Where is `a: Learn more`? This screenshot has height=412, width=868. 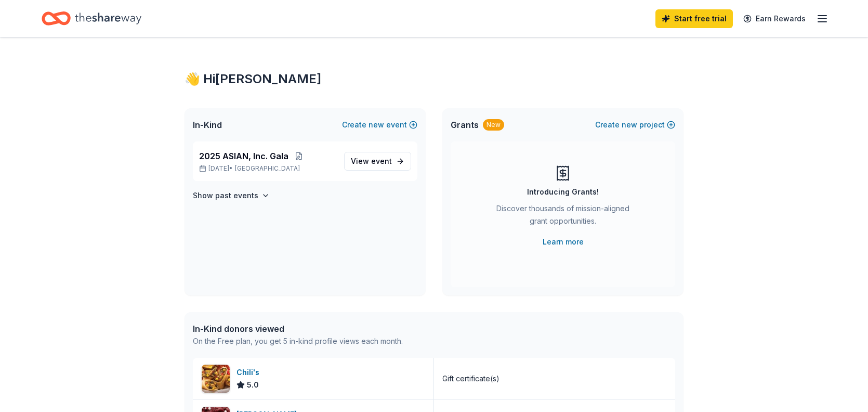
a: Learn more is located at coordinates (563, 241).